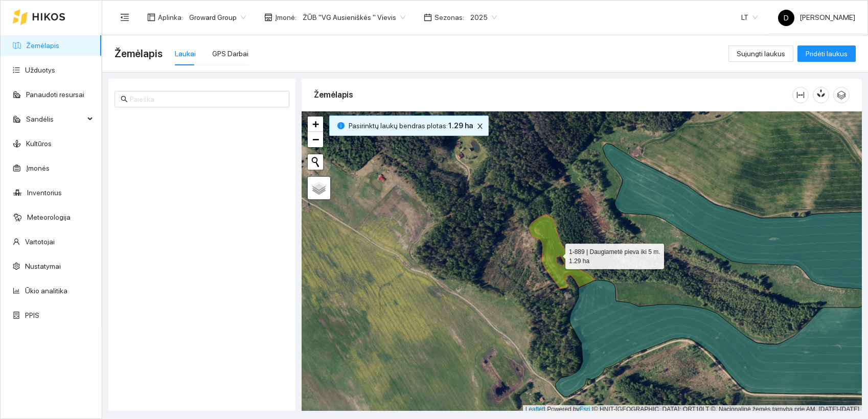 The image size is (868, 419). What do you see at coordinates (760, 54) in the screenshot?
I see `span: Sujungti laukus` at bounding box center [760, 54].